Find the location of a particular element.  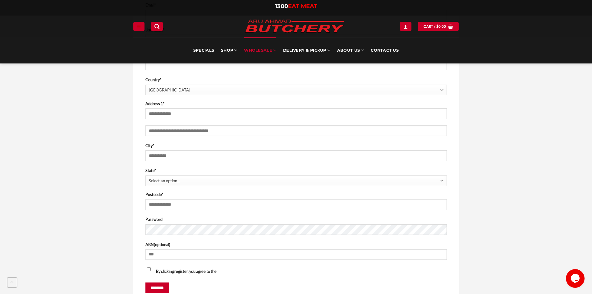

label: Postcode is located at coordinates (296, 194).